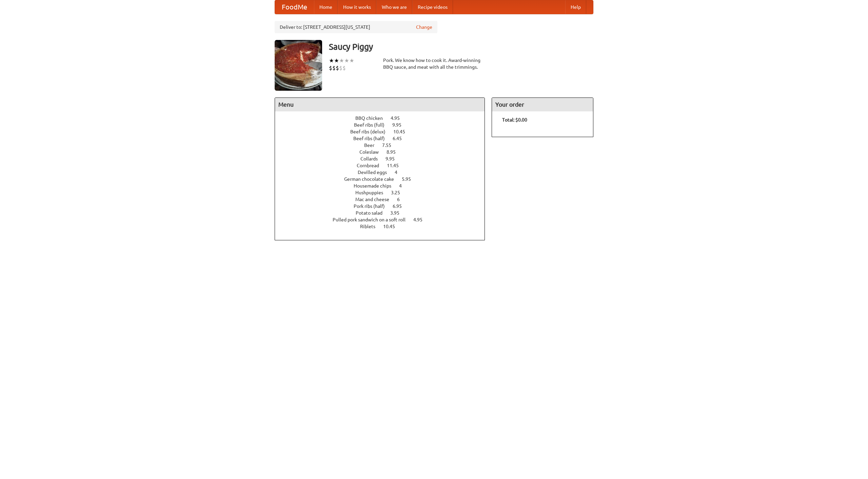 Image resolution: width=868 pixels, height=479 pixels. I want to click on span: Beef ribs (full), so click(373, 125).